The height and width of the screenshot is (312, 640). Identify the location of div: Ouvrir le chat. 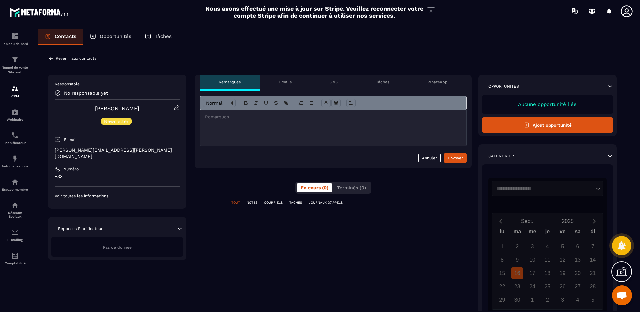
(622, 295).